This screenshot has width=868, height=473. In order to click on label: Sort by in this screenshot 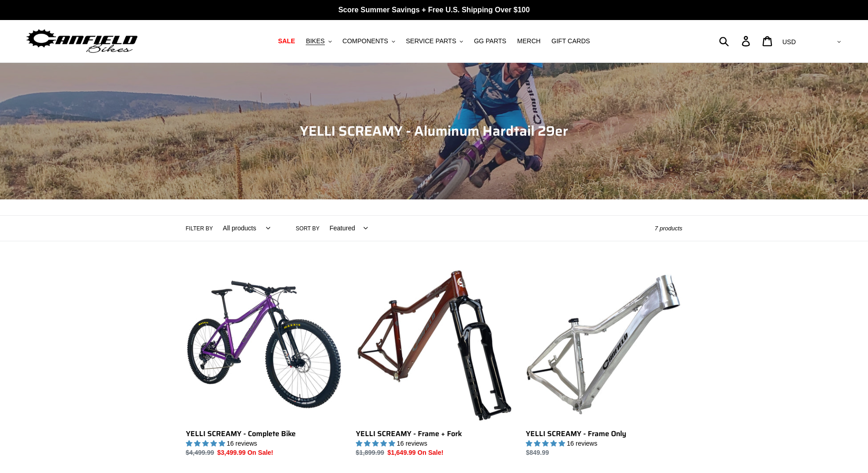, I will do `click(308, 229)`.